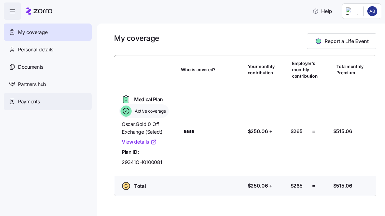  I want to click on a: Documents, so click(48, 67).